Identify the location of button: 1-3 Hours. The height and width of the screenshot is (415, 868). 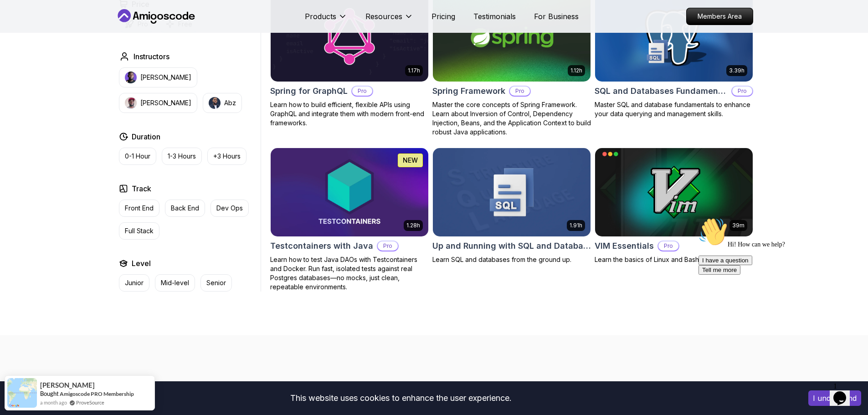
(182, 156).